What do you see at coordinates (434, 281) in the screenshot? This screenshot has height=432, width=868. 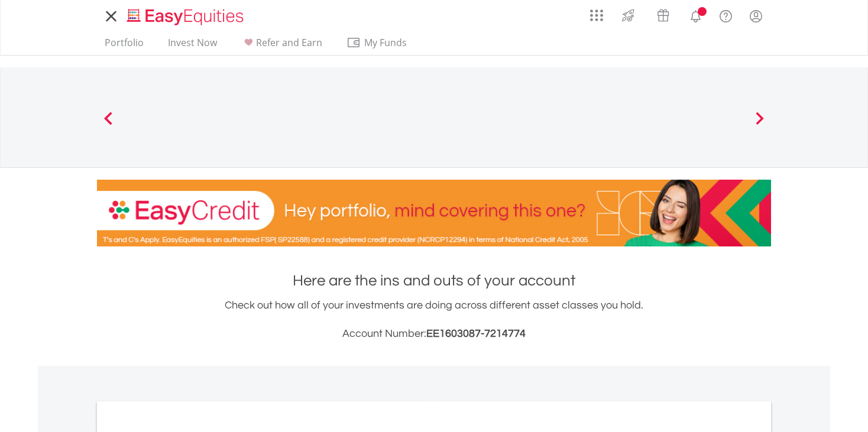 I see `h1: Here are the ins and outs of your account` at bounding box center [434, 281].